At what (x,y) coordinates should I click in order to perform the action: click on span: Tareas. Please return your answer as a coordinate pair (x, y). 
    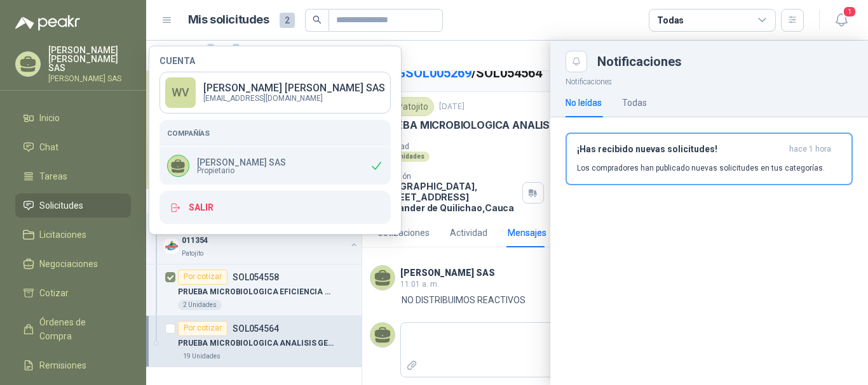
    Looking at the image, I should click on (53, 176).